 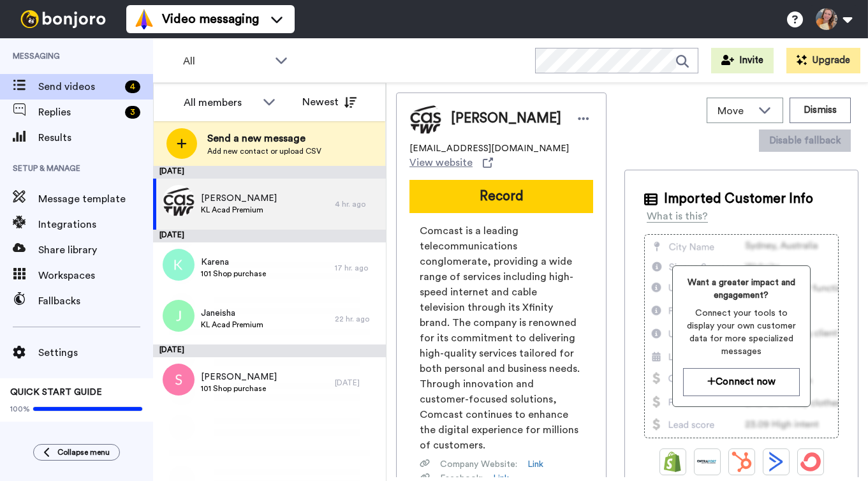 What do you see at coordinates (502, 338) in the screenshot?
I see `span: Comcast is a leading telecommunications conglomerate, providing a wide range of services includin...` at bounding box center [502, 338].